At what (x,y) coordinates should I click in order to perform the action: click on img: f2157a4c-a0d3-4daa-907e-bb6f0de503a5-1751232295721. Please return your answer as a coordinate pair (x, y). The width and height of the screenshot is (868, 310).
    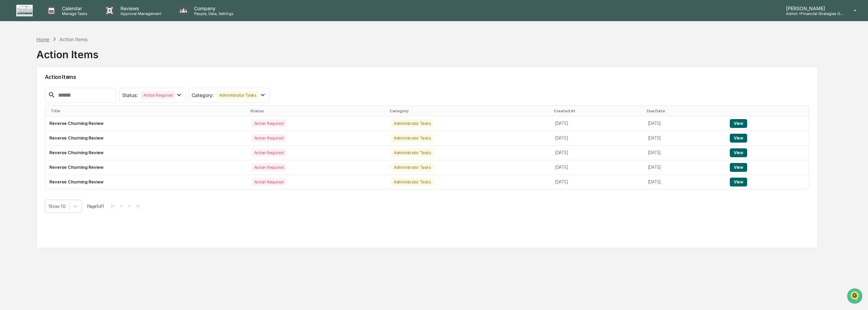
    Looking at the image, I should click on (8, 8).